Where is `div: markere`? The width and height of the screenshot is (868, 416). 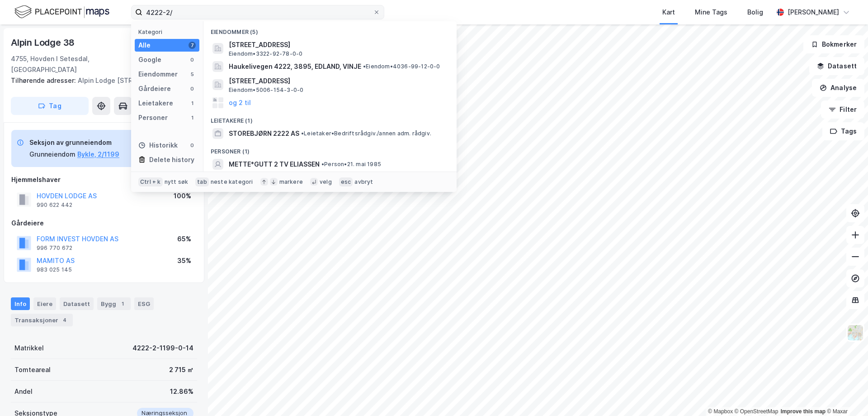 div: markere is located at coordinates (291, 182).